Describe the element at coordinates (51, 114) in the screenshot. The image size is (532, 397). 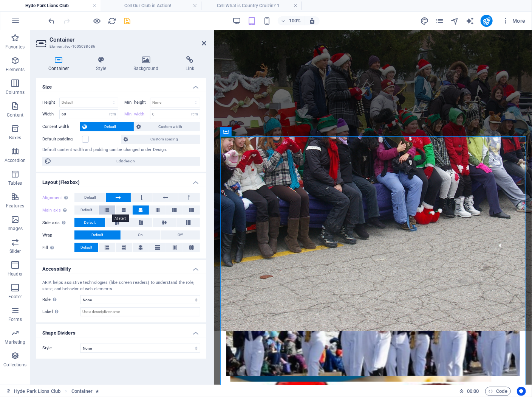
I see `label: Width` at that location.